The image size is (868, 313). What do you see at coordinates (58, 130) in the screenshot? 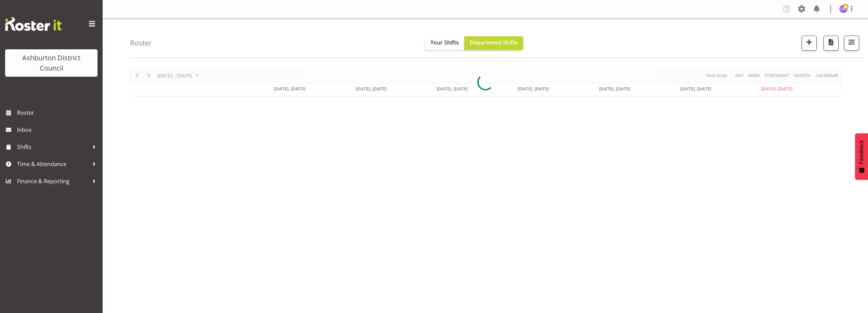
I see `span: Inbox` at bounding box center [58, 130].